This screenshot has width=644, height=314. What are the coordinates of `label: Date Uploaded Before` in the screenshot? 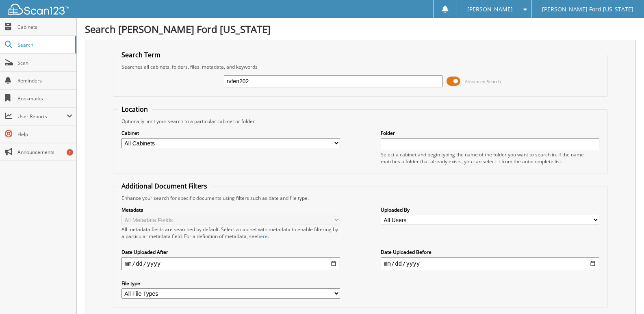 It's located at (490, 252).